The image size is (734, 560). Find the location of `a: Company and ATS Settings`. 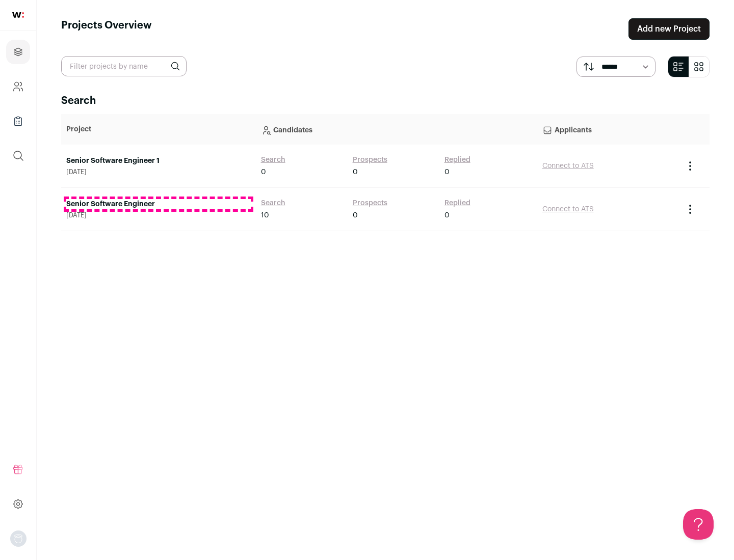

a: Company and ATS Settings is located at coordinates (17, 86).